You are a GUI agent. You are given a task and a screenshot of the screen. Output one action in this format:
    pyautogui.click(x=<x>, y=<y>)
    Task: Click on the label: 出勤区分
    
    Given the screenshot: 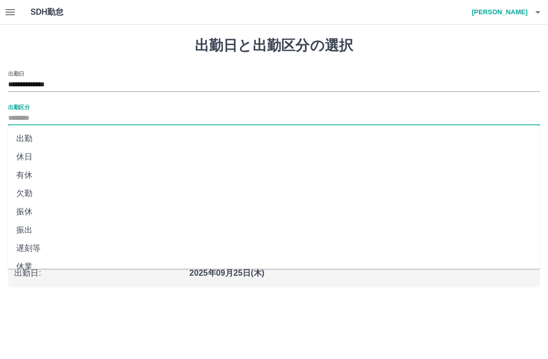 What is the action you would take?
    pyautogui.click(x=19, y=107)
    